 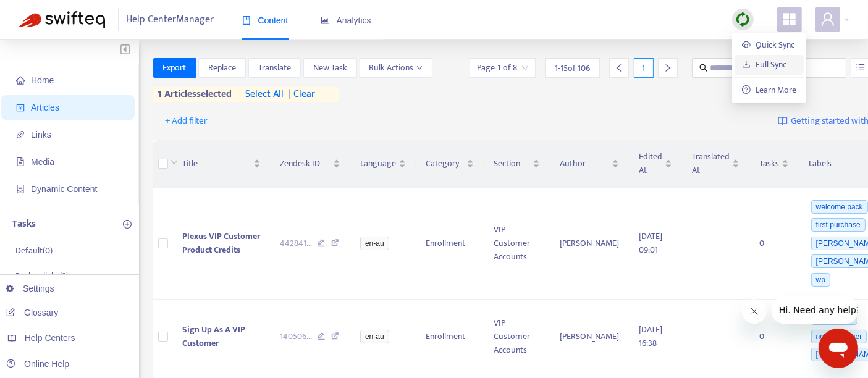 What do you see at coordinates (32, 312) in the screenshot?
I see `a: Glossary` at bounding box center [32, 312].